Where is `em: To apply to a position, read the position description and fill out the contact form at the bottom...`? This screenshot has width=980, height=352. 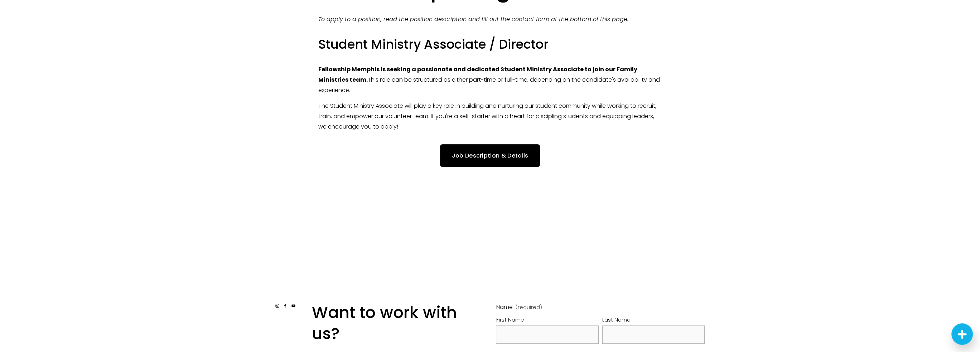
em: To apply to a position, read the position description and fill out the contact form at the bottom... is located at coordinates (474, 19).